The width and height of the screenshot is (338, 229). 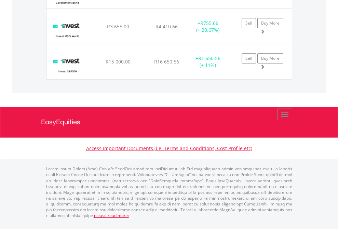 What do you see at coordinates (209, 58) in the screenshot?
I see `span: R1 650.56` at bounding box center [209, 58].